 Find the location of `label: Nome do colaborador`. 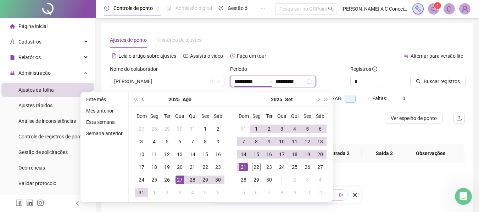

label: Nome do colaborador is located at coordinates (136, 69).